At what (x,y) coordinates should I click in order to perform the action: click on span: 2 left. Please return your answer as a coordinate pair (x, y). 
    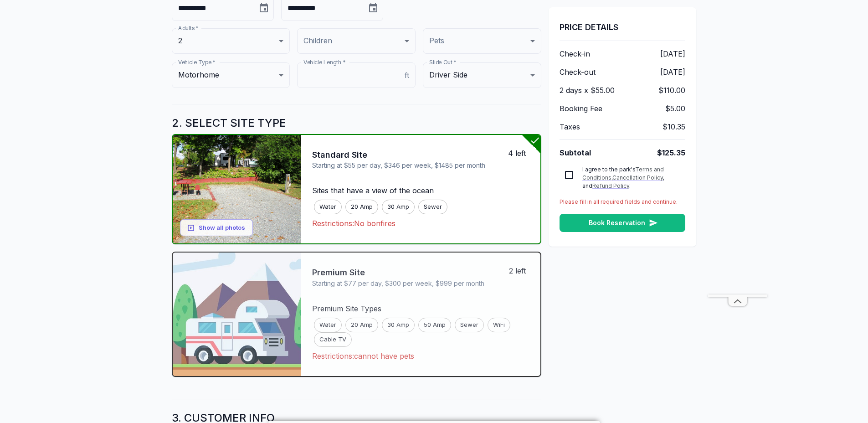
    Looking at the image, I should click on (521, 271).